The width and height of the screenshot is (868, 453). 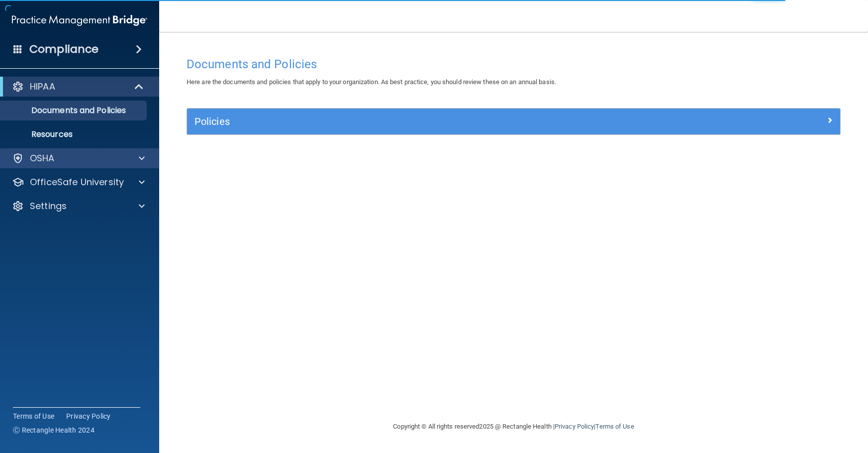 I want to click on p: Resources, so click(x=74, y=134).